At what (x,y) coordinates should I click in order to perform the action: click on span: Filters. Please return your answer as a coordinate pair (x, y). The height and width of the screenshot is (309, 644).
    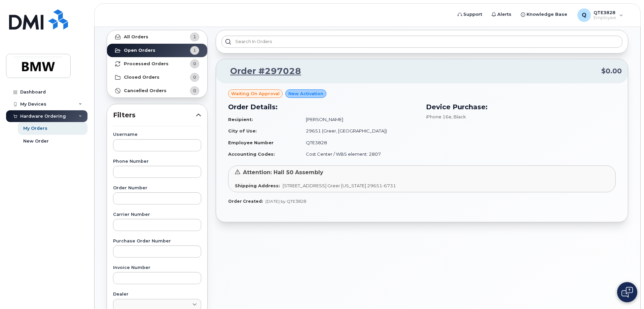
    Looking at the image, I should click on (155, 115).